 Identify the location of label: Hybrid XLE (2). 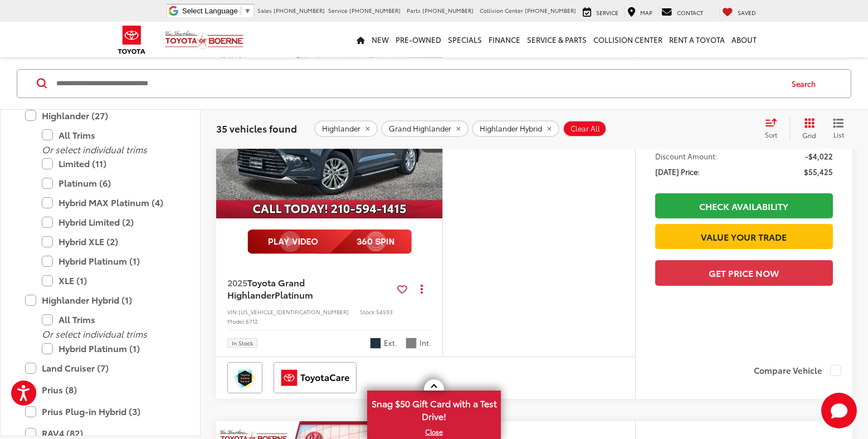
(108, 241).